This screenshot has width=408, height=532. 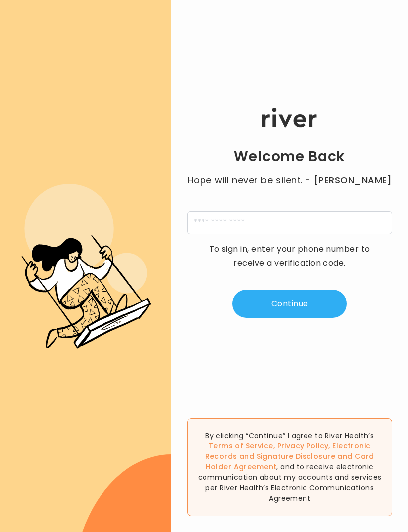 I want to click on a: Privacy Policy, so click(x=303, y=446).